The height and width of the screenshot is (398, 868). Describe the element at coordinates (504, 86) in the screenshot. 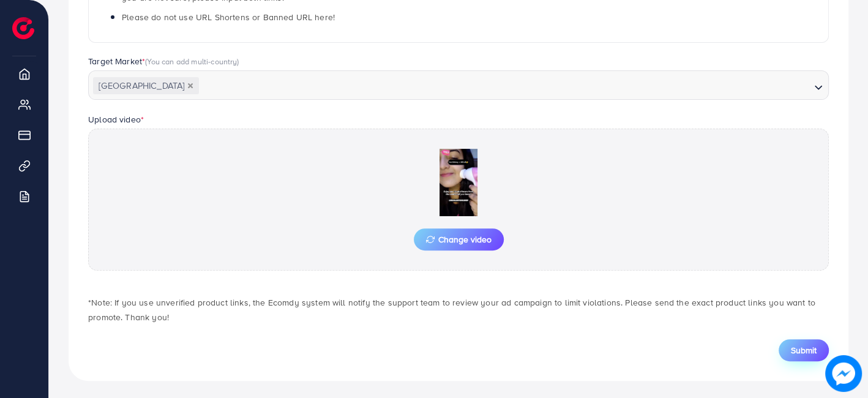

I see `input: Search for option` at that location.